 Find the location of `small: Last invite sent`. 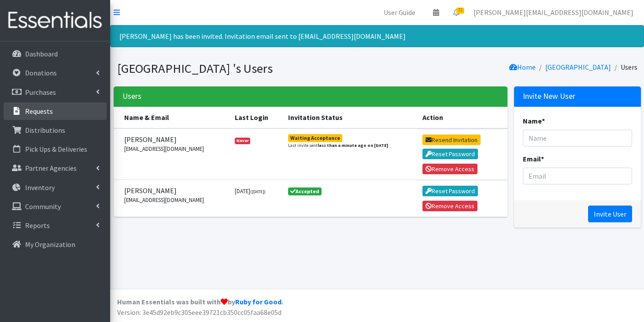

small: Last invite sent is located at coordinates (338, 145).